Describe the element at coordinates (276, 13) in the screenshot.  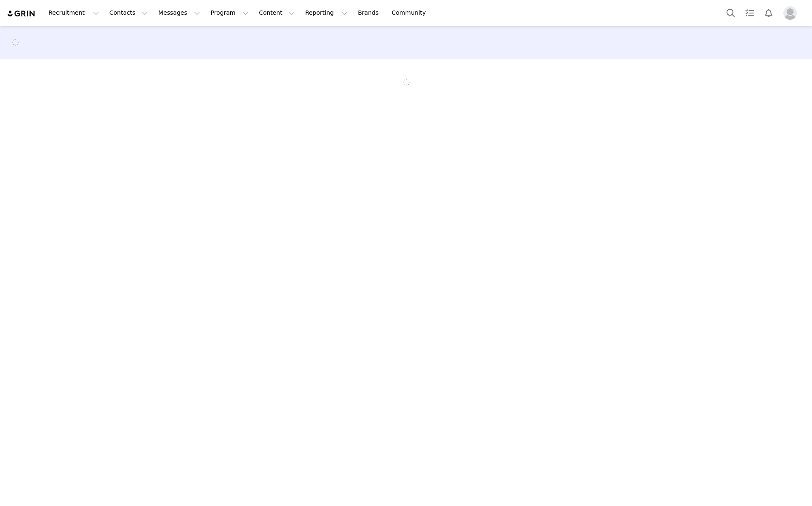
I see `button: Content` at that location.